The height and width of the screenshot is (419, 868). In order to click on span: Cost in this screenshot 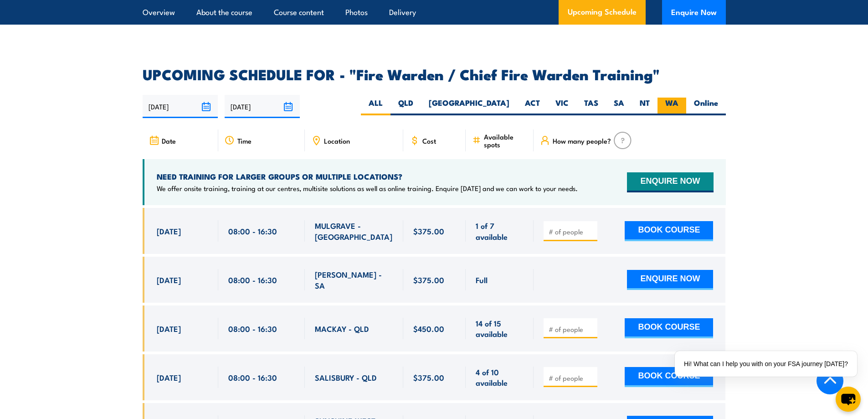, I will do `click(429, 140)`.